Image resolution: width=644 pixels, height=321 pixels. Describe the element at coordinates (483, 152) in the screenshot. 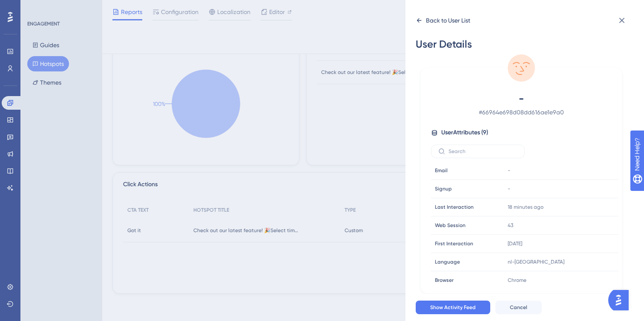

I see `input: Search` at that location.